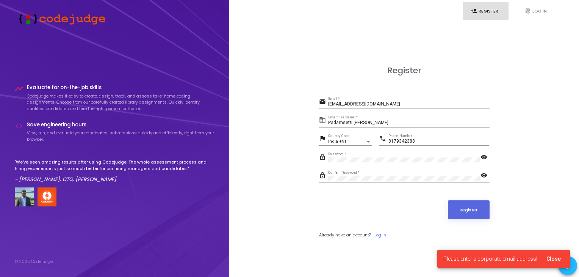 The width and height of the screenshot is (579, 277). What do you see at coordinates (19, 126) in the screenshot?
I see `i: code` at bounding box center [19, 126].